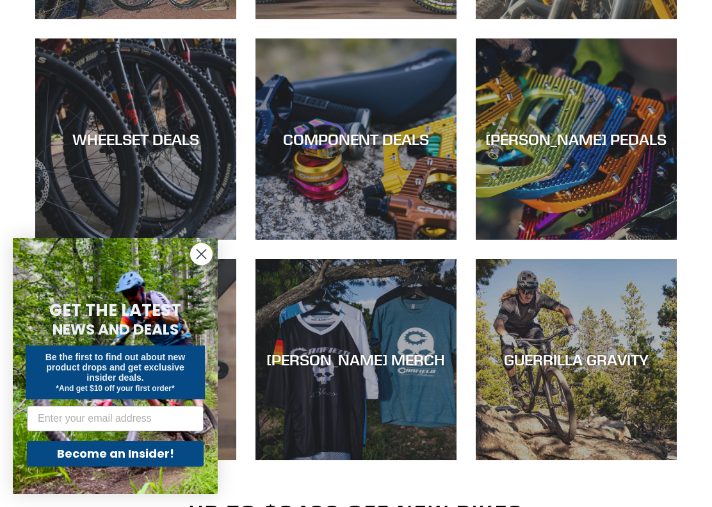 The width and height of the screenshot is (712, 507). I want to click on a: WHEELSET DEALS, so click(136, 139).